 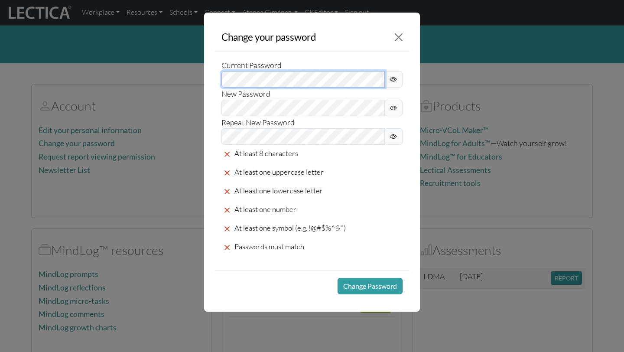 What do you see at coordinates (269, 246) in the screenshot?
I see `span: Passwords must match` at bounding box center [269, 246].